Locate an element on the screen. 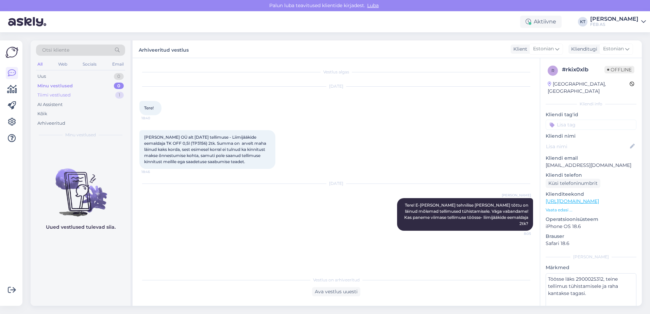  div: Email is located at coordinates (118, 64).